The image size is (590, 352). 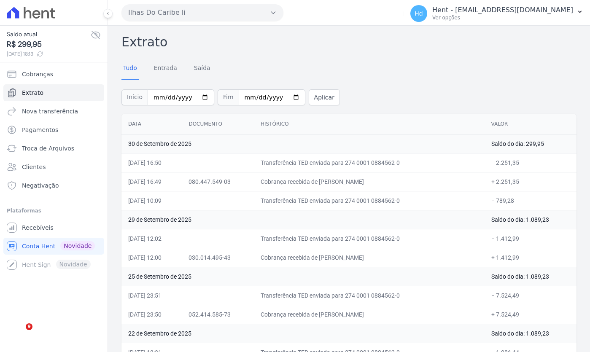 I want to click on a: Entrada, so click(x=165, y=69).